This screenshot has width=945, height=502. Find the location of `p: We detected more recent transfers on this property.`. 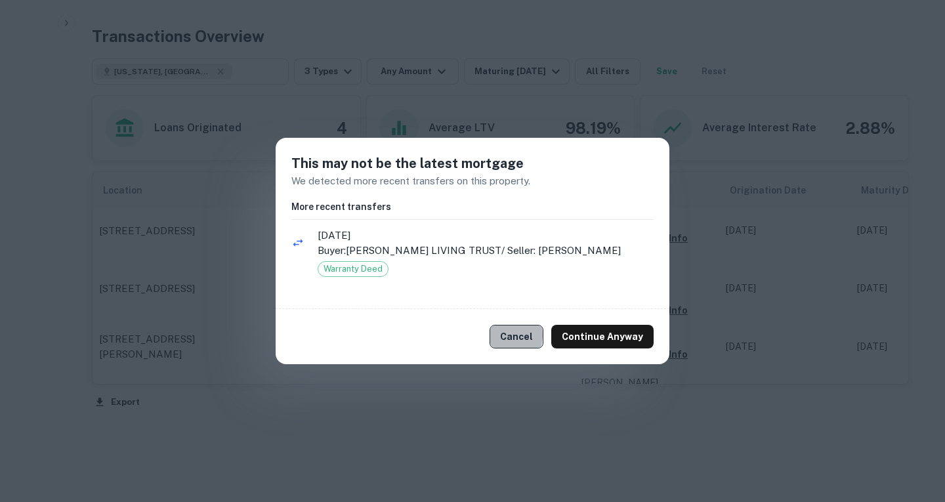

p: We detected more recent transfers on this property. is located at coordinates (472, 181).